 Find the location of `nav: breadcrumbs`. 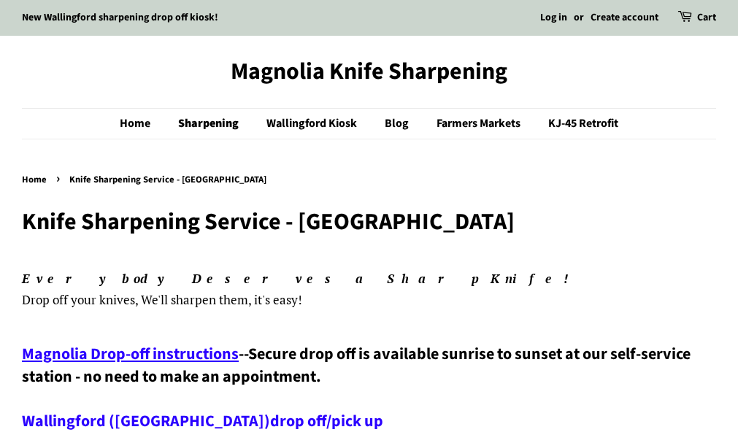

nav: breadcrumbs is located at coordinates (369, 180).